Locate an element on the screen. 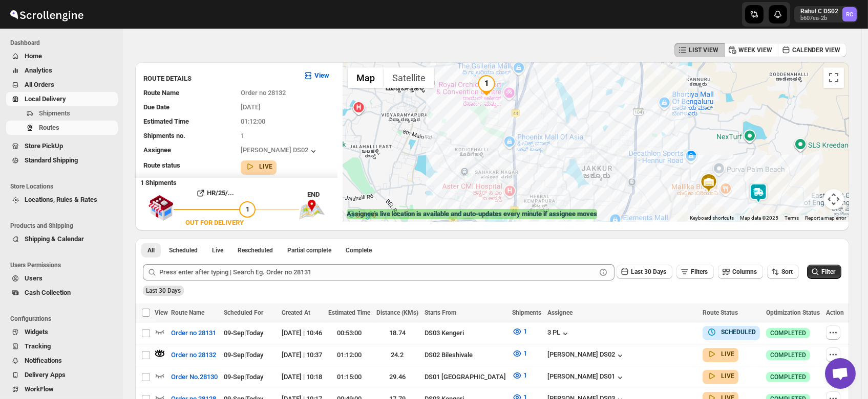  input: Press enter after typing | Search Eg. Order no 28131 is located at coordinates (377, 273).